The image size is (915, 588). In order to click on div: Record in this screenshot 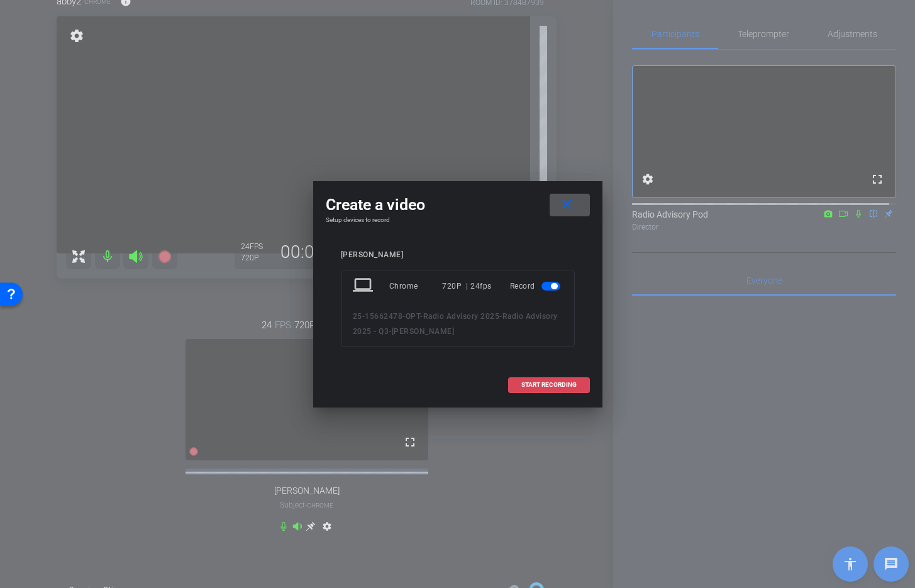, I will do `click(536, 286)`.